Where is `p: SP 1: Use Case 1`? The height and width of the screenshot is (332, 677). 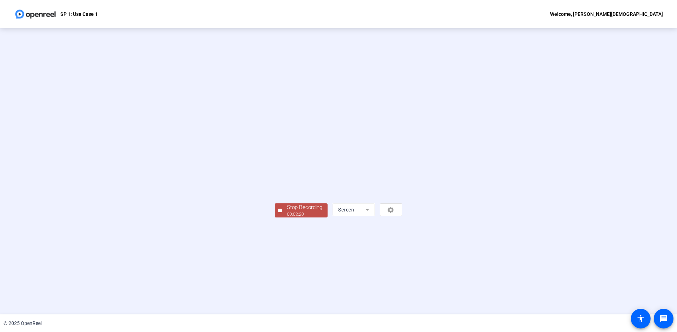
p: SP 1: Use Case 1 is located at coordinates (79, 14).